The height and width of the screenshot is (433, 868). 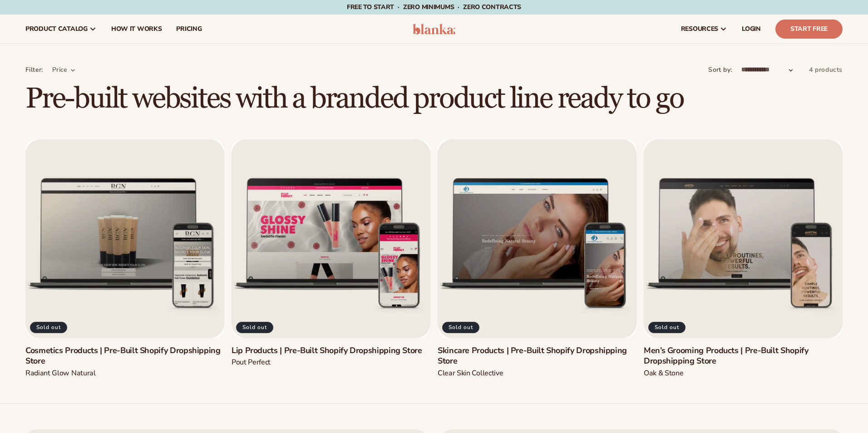 I want to click on a: Men’s Grooming Products | Pre-Built Shopify Dropshipping Store, so click(x=744, y=356).